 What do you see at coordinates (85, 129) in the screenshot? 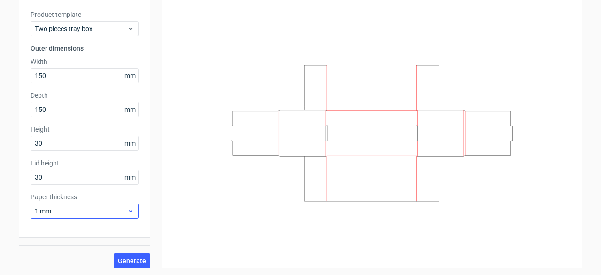
I see `label: Height` at bounding box center [85, 129].